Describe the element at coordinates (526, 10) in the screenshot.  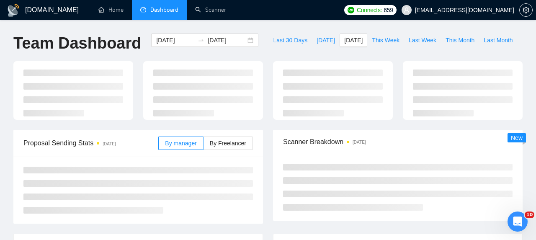
I see `button: setting` at that location.